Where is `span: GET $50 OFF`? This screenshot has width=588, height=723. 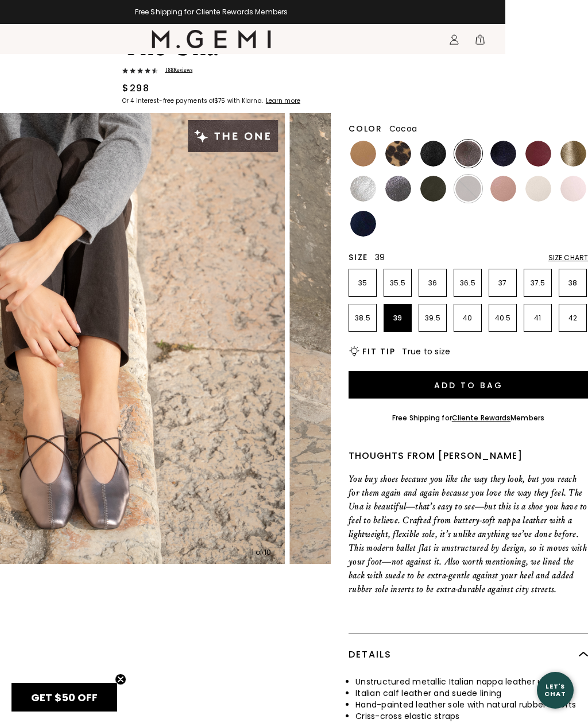 span: GET $50 OFF is located at coordinates (64, 697).